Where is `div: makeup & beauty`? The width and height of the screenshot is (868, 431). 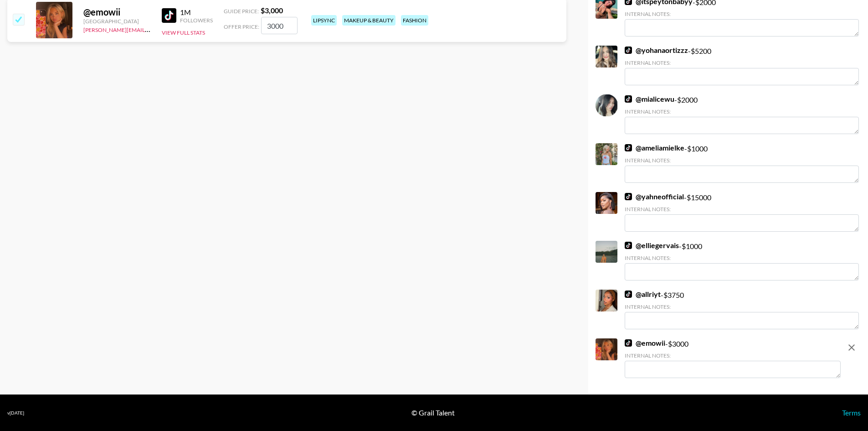 div: makeup & beauty is located at coordinates (369, 20).